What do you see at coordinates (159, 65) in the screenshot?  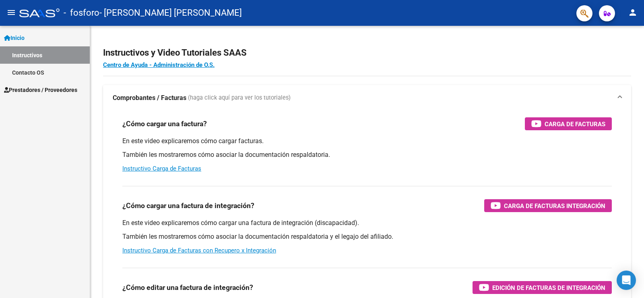 I see `a: Centro de Ayuda - Administración de O.S.` at bounding box center [159, 65].